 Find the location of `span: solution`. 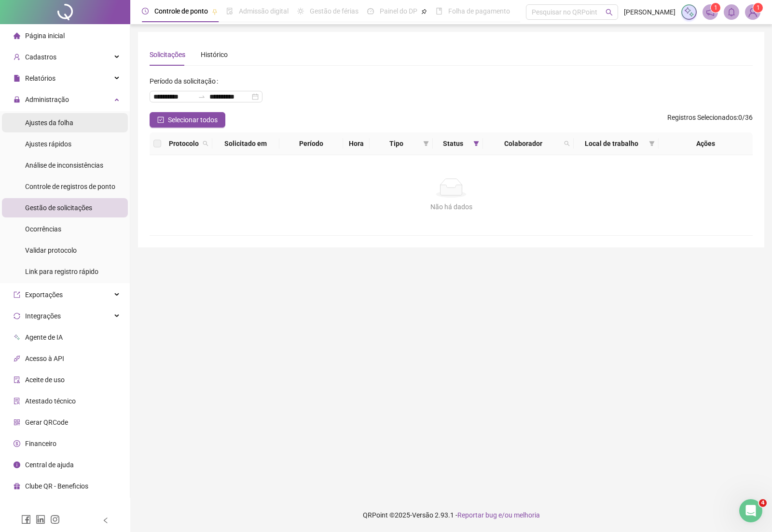

span: solution is located at coordinates (17, 400).